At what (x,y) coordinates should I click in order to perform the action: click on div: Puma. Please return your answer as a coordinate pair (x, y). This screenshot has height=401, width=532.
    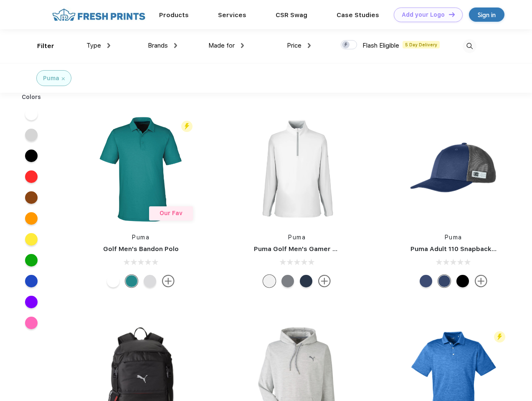
    Looking at the image, I should click on (51, 78).